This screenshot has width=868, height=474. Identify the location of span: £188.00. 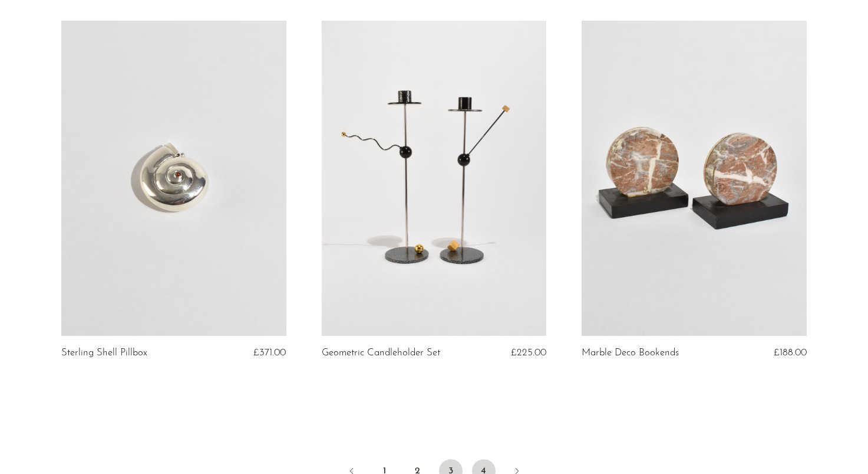
(791, 352).